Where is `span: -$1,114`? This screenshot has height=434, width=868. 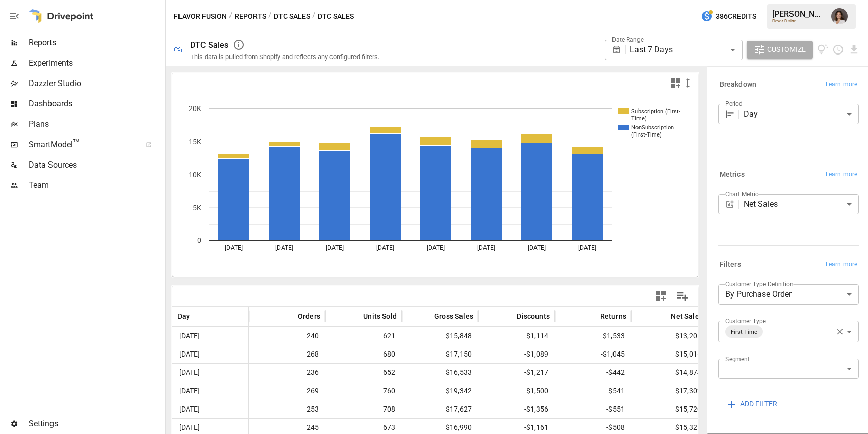 span: -$1,114 is located at coordinates (536, 336).